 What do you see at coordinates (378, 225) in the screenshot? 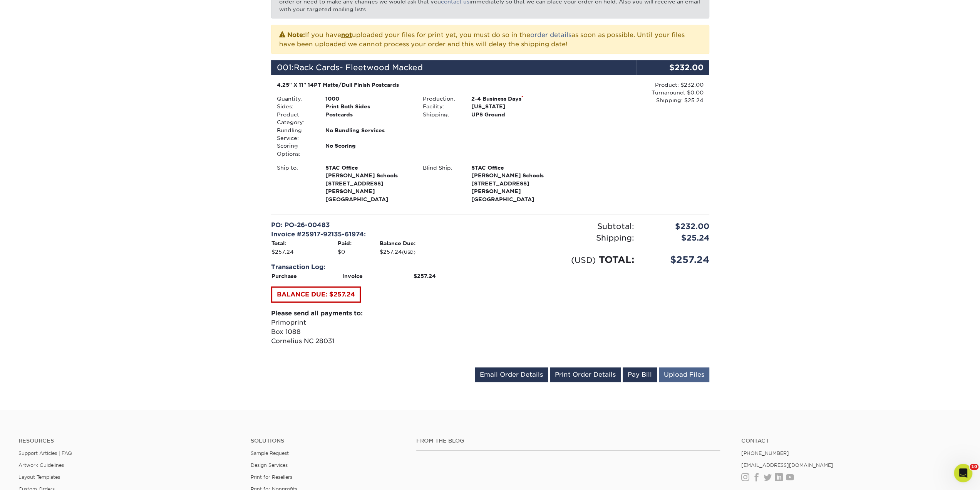
I see `div: PO: PO-26-00483` at bounding box center [378, 225].